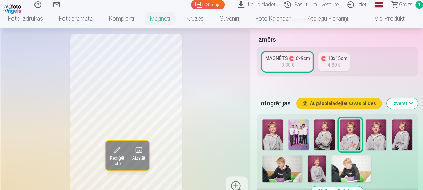 Image resolution: width=423 pixels, height=190 pixels. I want to click on span: Grozs, so click(405, 5).